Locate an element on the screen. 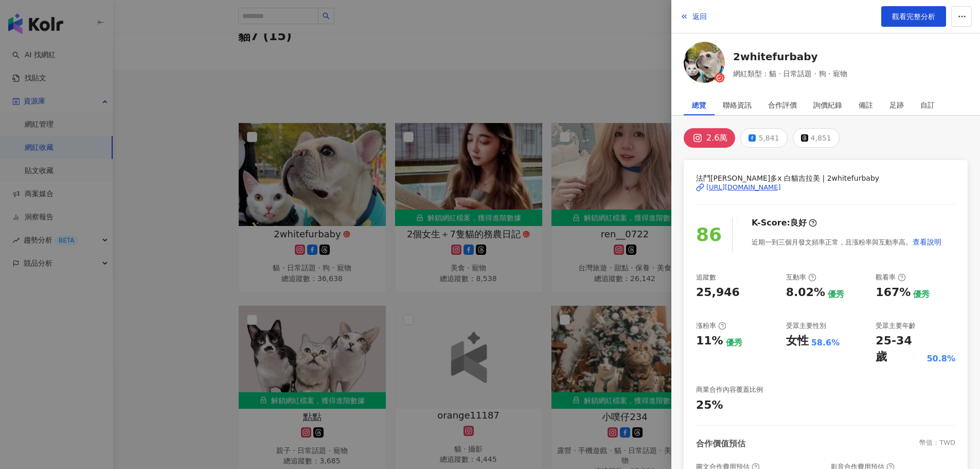  div: 近期一到三個月發文頻率正常，且漲粉率與互動率高。 is located at coordinates (846, 242).